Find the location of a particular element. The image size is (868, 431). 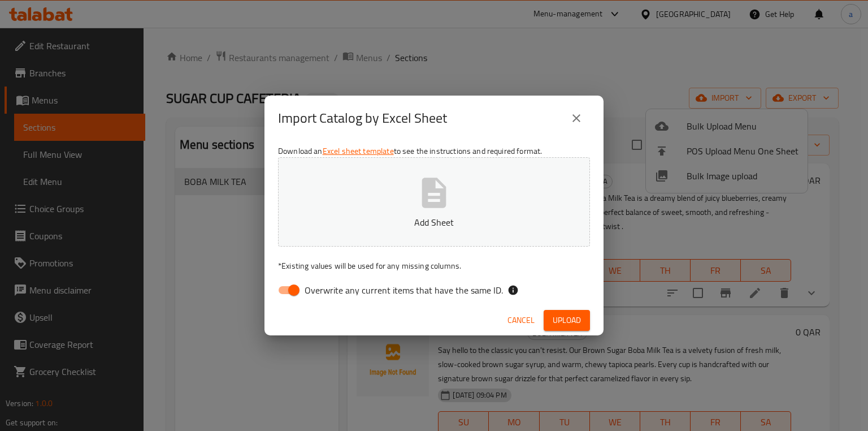

button: Add Sheet is located at coordinates (434, 202).